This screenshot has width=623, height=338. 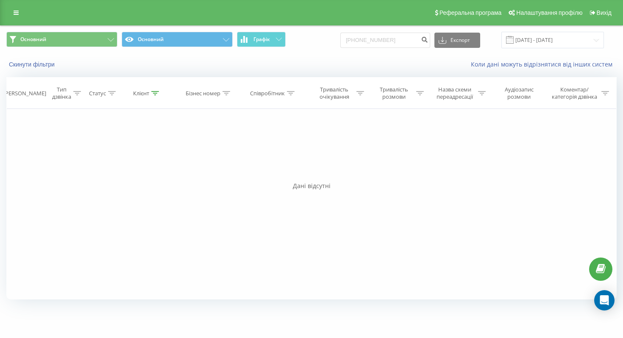 What do you see at coordinates (33, 39) in the screenshot?
I see `span: Основний` at bounding box center [33, 39].